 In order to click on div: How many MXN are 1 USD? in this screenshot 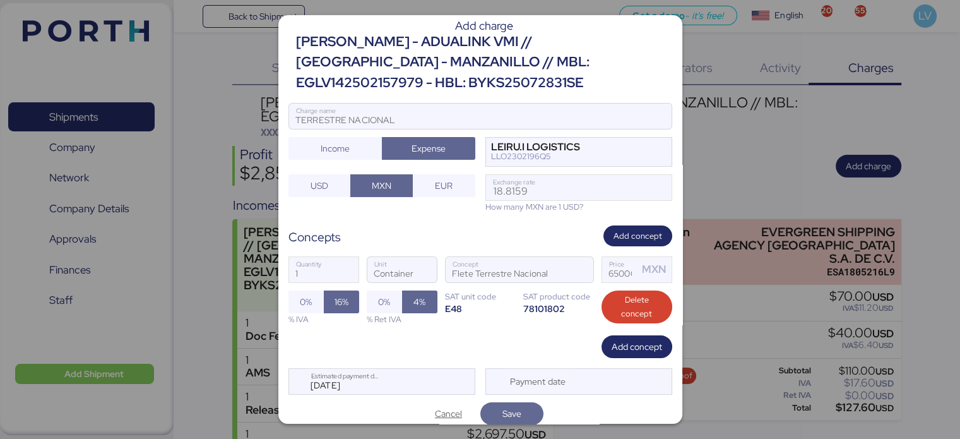, I will do `click(579, 206)`.